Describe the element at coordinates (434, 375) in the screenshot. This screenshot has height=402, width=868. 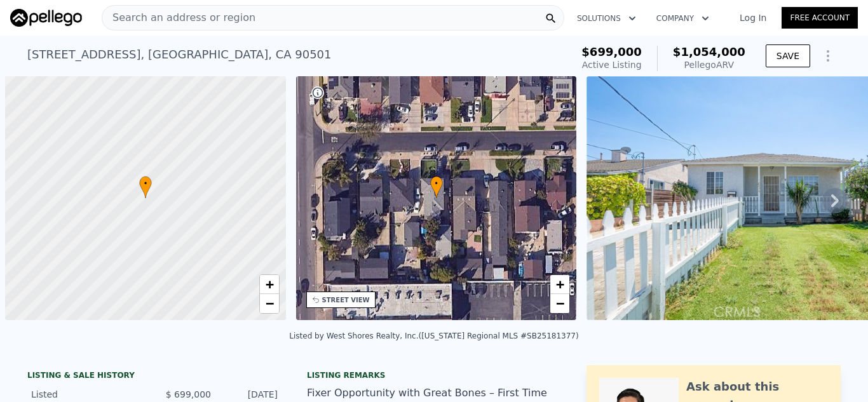
I see `div: Listing remarks` at that location.